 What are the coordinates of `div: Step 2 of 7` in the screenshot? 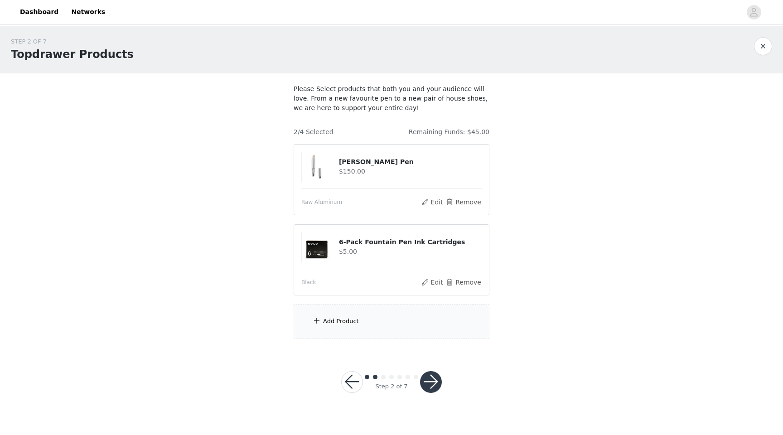 It's located at (391, 386).